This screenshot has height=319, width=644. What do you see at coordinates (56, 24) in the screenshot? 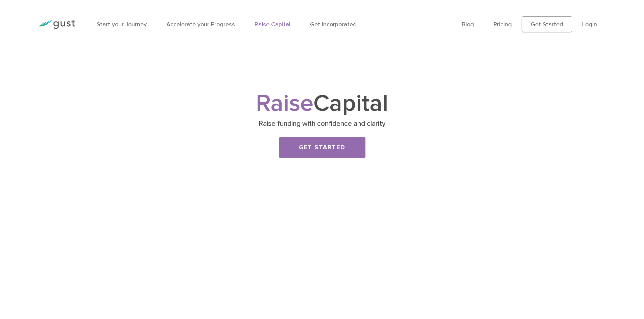
I see `img: Gust Logo` at bounding box center [56, 24].